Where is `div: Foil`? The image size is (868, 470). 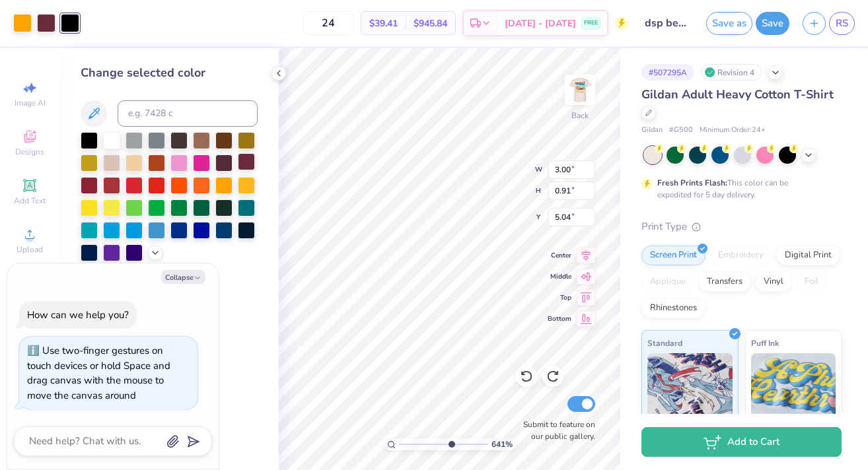 div: Foil is located at coordinates (811, 282).